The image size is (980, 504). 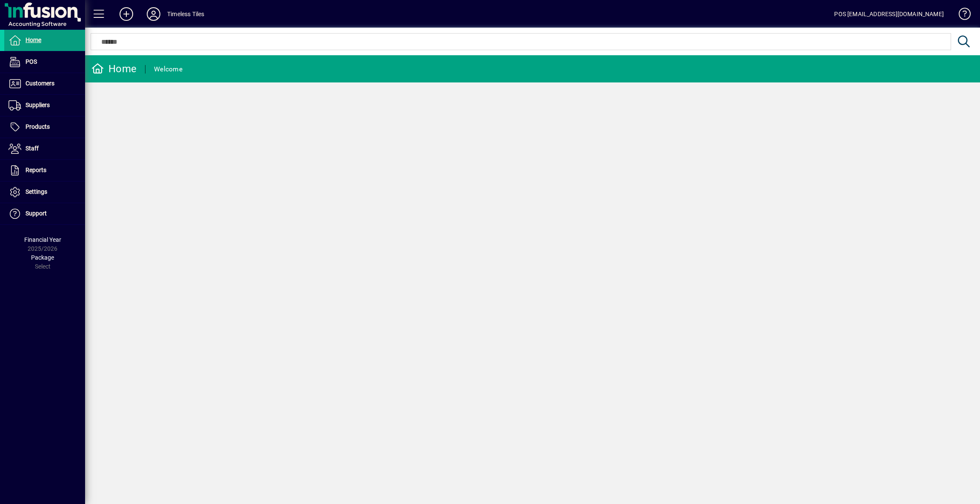 I want to click on span: Home, so click(x=33, y=40).